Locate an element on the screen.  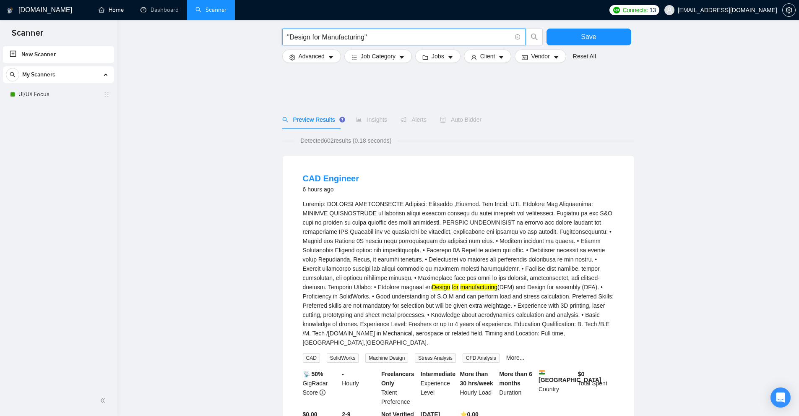
div: Hourly is located at coordinates (360, 388).